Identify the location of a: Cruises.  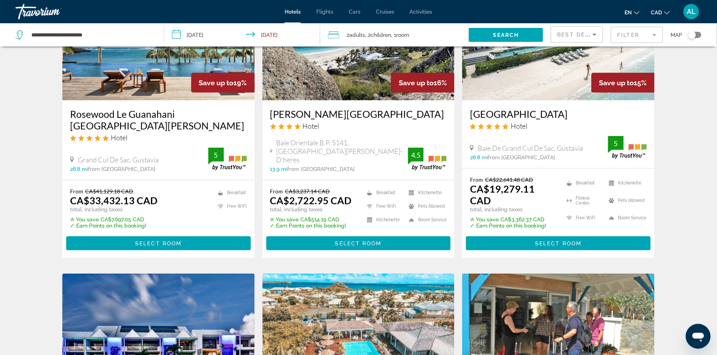
(385, 12).